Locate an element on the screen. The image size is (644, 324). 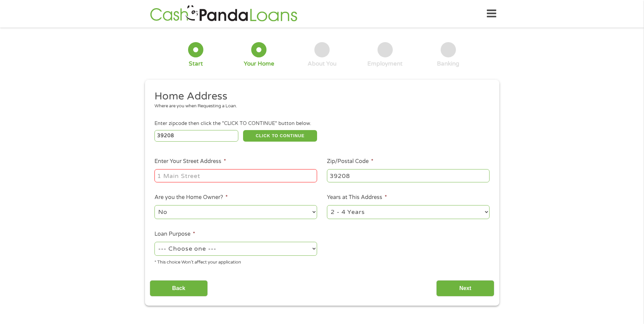
div: Where are you when Requesting a Loan. is located at coordinates (319, 107).